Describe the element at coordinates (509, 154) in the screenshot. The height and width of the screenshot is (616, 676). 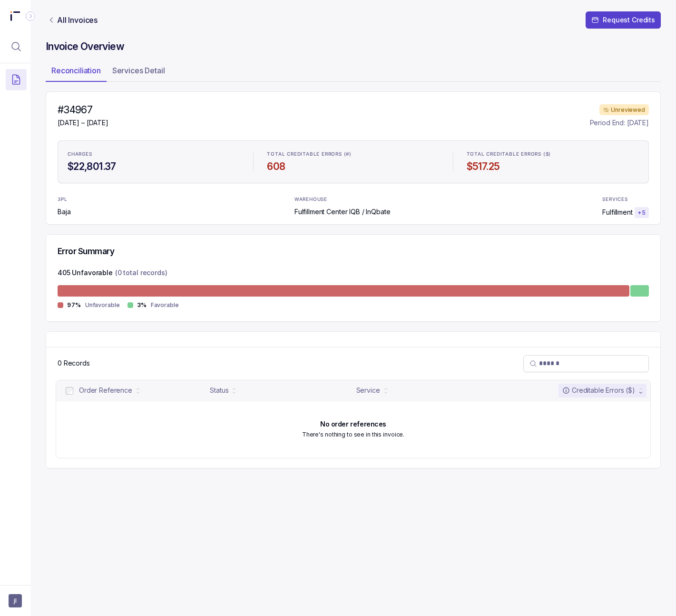
I see `p: TOTAL CREDITABLE ERRORS ($)` at that location.